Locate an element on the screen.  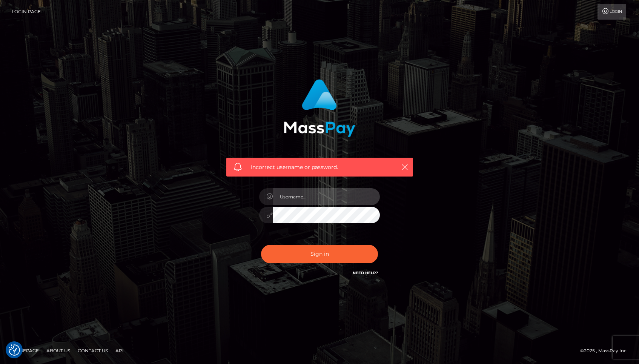
a: API is located at coordinates (120, 350).